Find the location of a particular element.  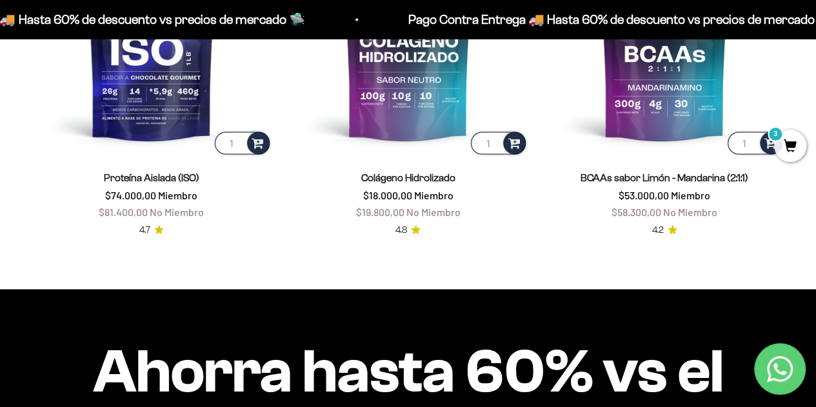

a: Proteína Aislada (ISO) is located at coordinates (152, 177).